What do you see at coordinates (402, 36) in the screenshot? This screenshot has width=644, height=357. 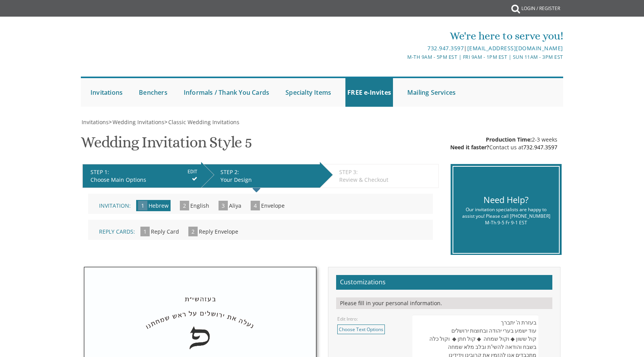 I see `div: We're here to serve you!` at bounding box center [402, 36].